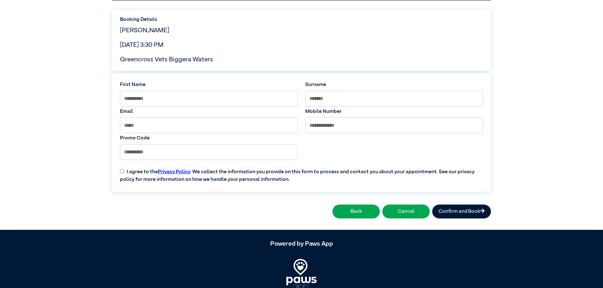  Describe the element at coordinates (356, 211) in the screenshot. I see `button: Back` at that location.